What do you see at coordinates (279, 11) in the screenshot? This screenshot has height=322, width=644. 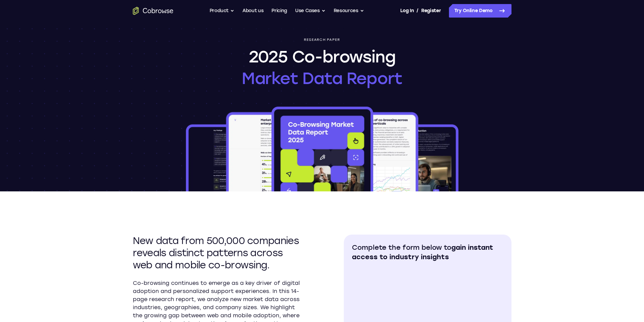 I see `a: Pricing` at bounding box center [279, 11].